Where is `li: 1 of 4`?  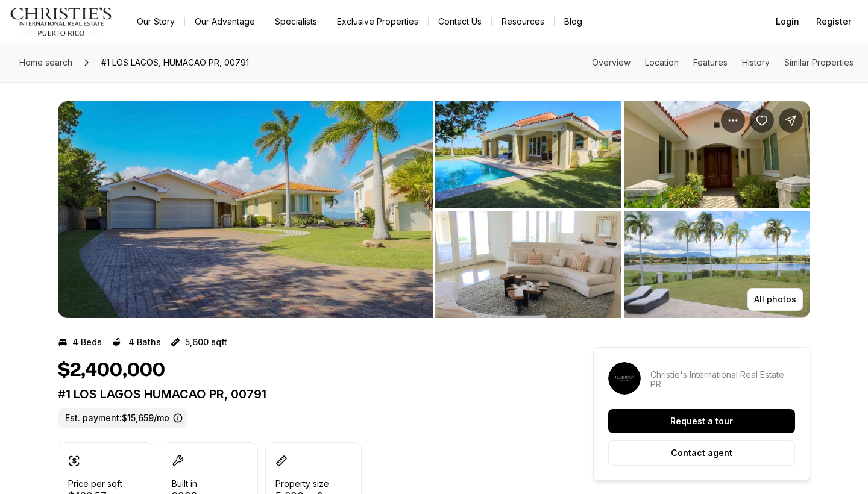 li: 1 of 4 is located at coordinates (245, 210).